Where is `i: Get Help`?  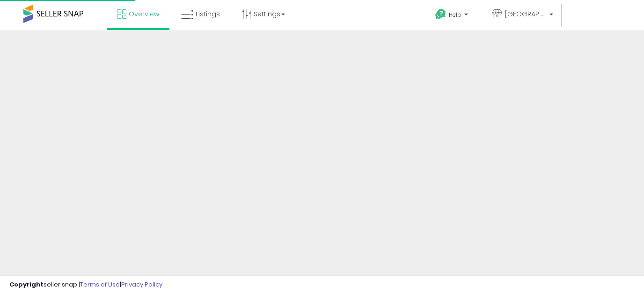 i: Get Help is located at coordinates (440, 14).